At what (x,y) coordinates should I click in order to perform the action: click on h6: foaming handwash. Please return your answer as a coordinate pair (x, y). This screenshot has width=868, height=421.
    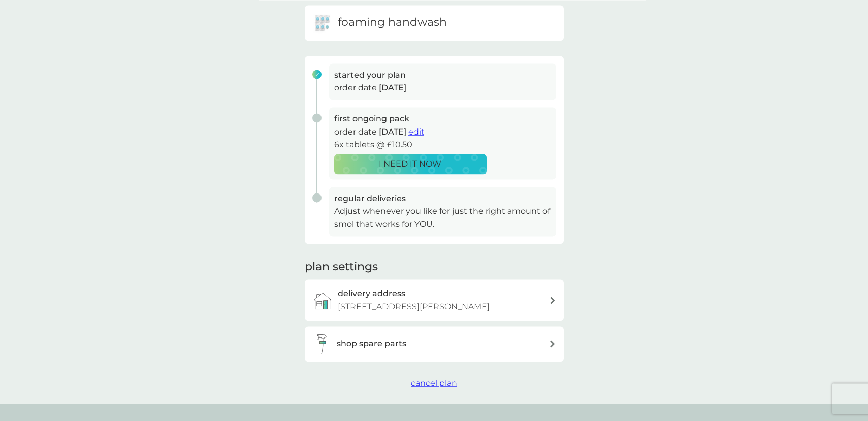
    Looking at the image, I should click on (392, 22).